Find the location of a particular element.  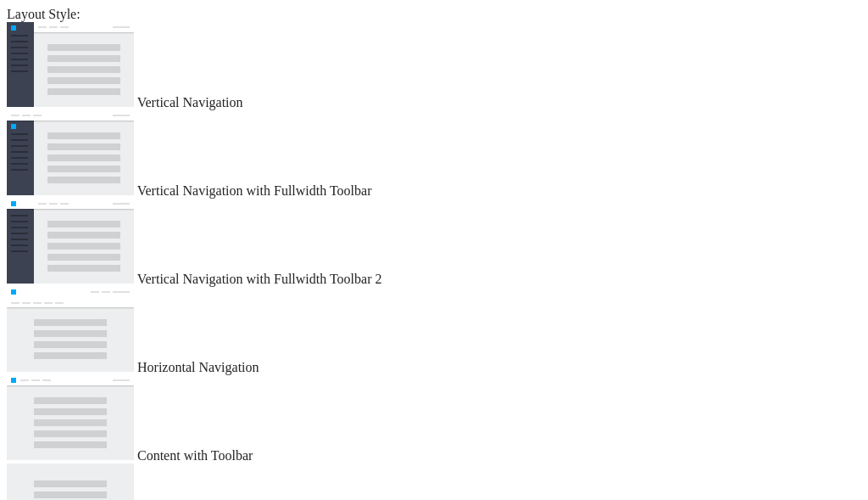

div: Layout Style: is located at coordinates (434, 15).